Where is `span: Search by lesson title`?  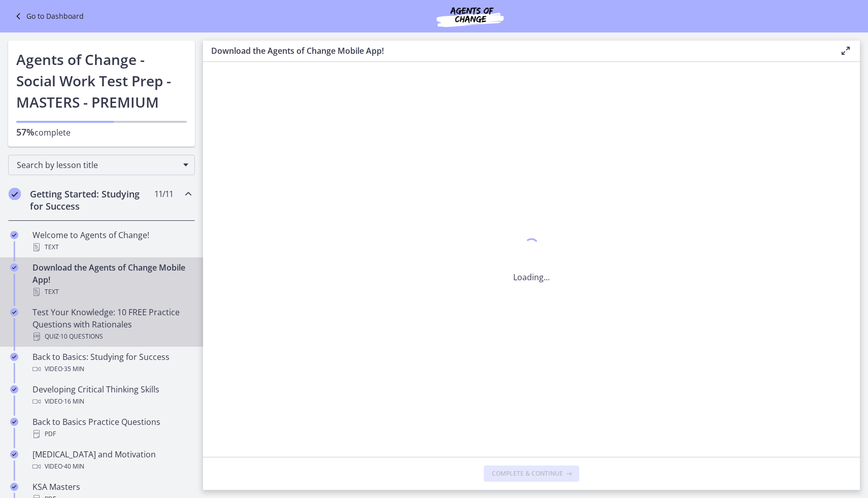
span: Search by lesson title is located at coordinates (98, 165).